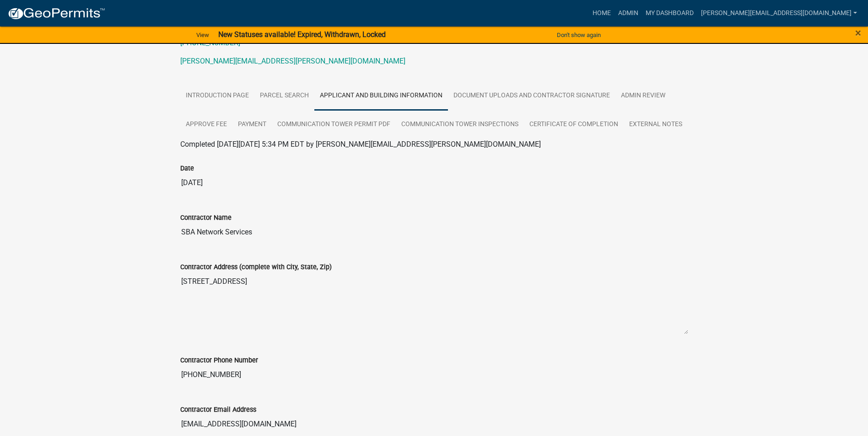 This screenshot has width=868, height=436. What do you see at coordinates (858, 33) in the screenshot?
I see `button: Close` at bounding box center [858, 33].